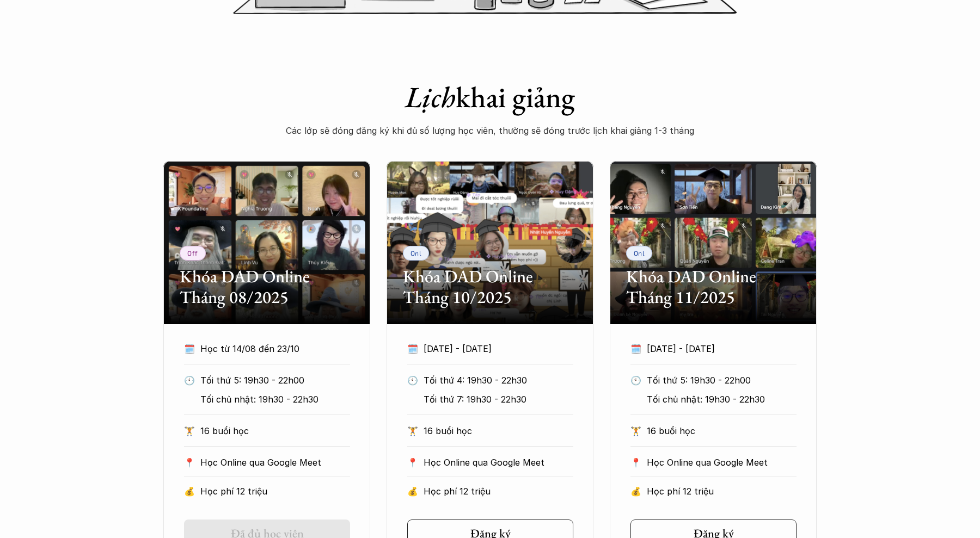 The image size is (980, 538). Describe the element at coordinates (265, 349) in the screenshot. I see `p: Học từ 14/08 đến 23/10` at that location.